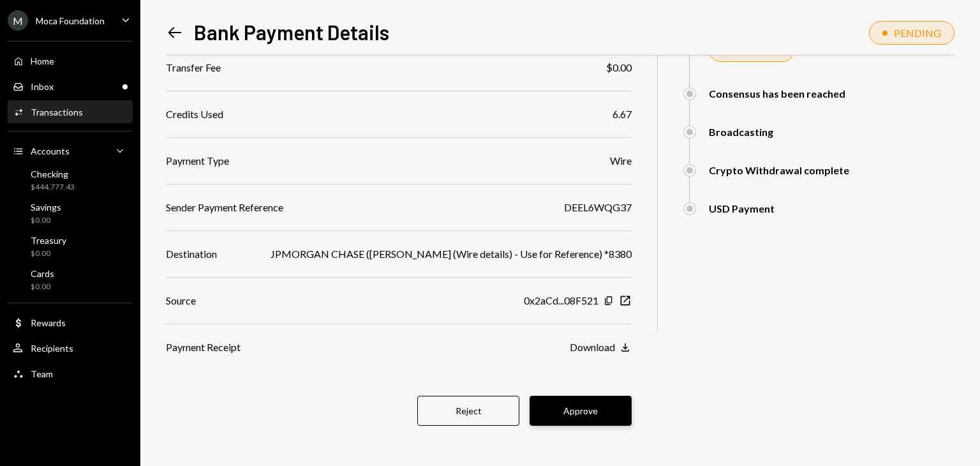  I want to click on a: Cards$0.00, so click(70, 280).